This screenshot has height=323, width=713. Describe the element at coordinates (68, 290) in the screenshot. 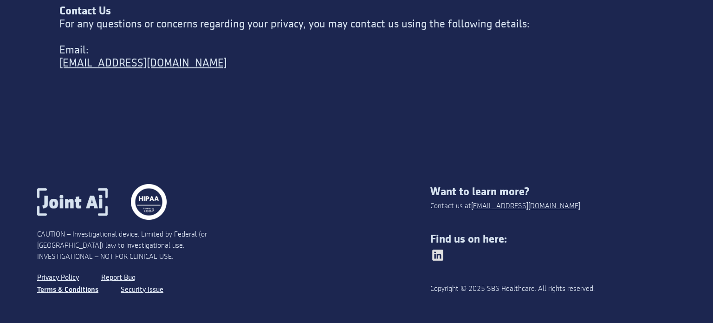

I see `a: Terms & Conditions` at that location.